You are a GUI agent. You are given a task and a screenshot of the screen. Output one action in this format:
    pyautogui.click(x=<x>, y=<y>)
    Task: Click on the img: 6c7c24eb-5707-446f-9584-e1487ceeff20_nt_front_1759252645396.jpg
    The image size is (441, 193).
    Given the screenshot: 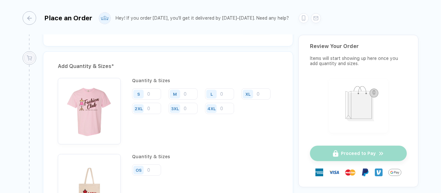 What is the action you would take?
    pyautogui.click(x=89, y=109)
    